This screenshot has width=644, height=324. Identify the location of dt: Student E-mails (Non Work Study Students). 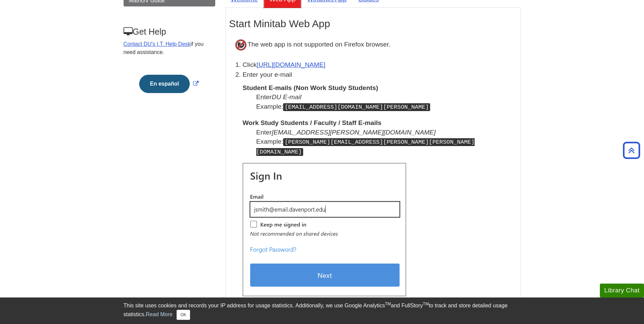
(380, 88).